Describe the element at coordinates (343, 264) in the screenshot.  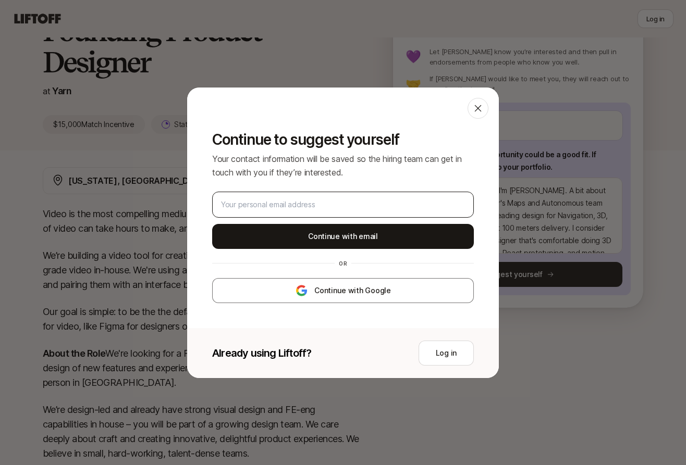
I see `div: or` at that location.